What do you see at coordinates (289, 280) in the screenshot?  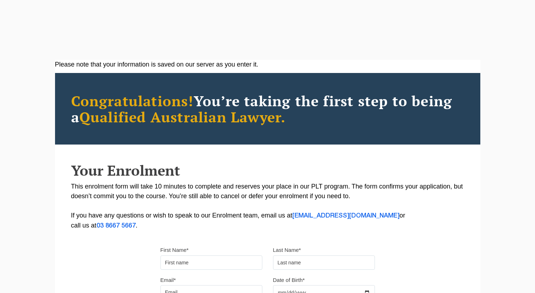 I see `label: Date of Birth*` at bounding box center [289, 280].